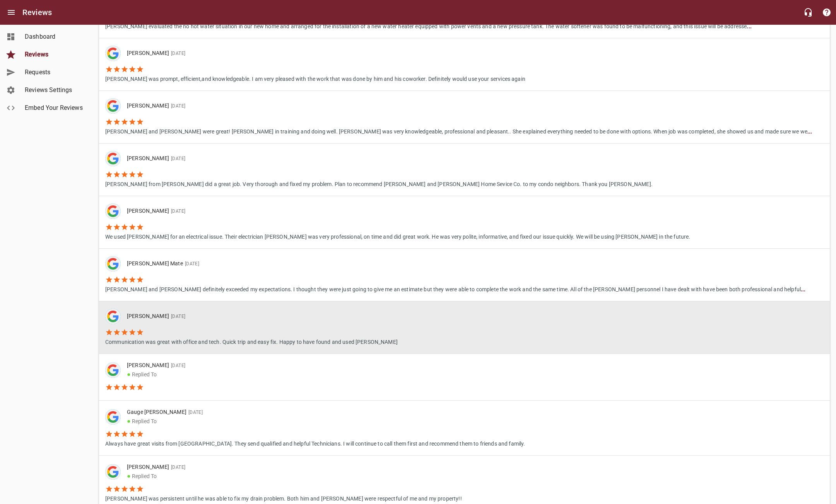 The image size is (836, 504). What do you see at coordinates (251, 341) in the screenshot?
I see `p: Communication was great with office and tech. Quick trip and easy fix. Happy to have found and us...` at bounding box center [251, 341].